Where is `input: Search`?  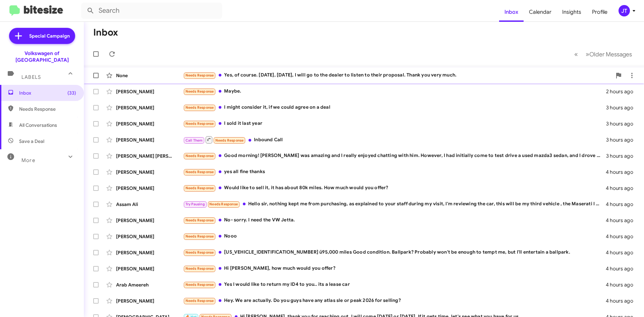 input: Search is located at coordinates (152, 11).